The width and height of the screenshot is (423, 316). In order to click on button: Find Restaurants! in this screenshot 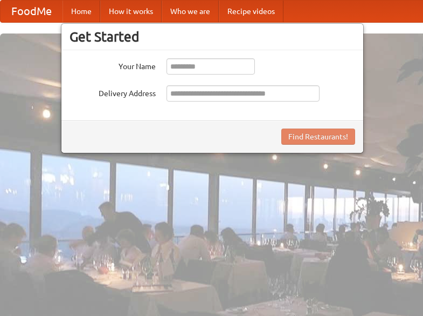, I will do `click(318, 136)`.